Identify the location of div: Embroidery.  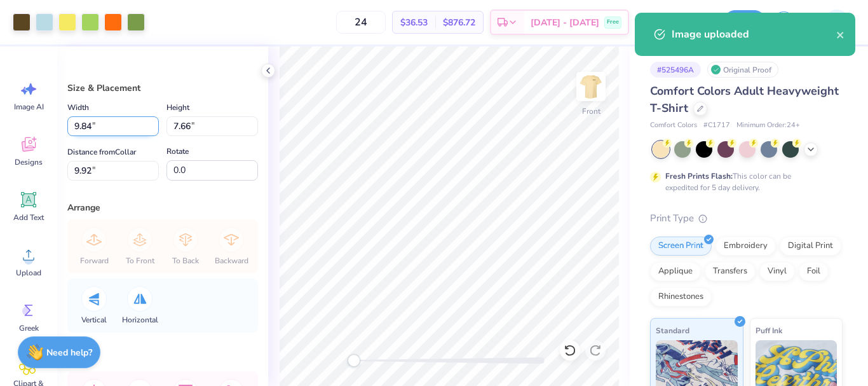
(745, 246).